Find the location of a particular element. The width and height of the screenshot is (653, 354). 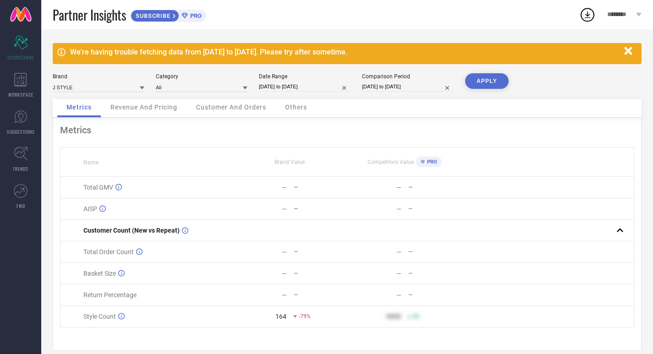

span: AISP is located at coordinates (90, 209).